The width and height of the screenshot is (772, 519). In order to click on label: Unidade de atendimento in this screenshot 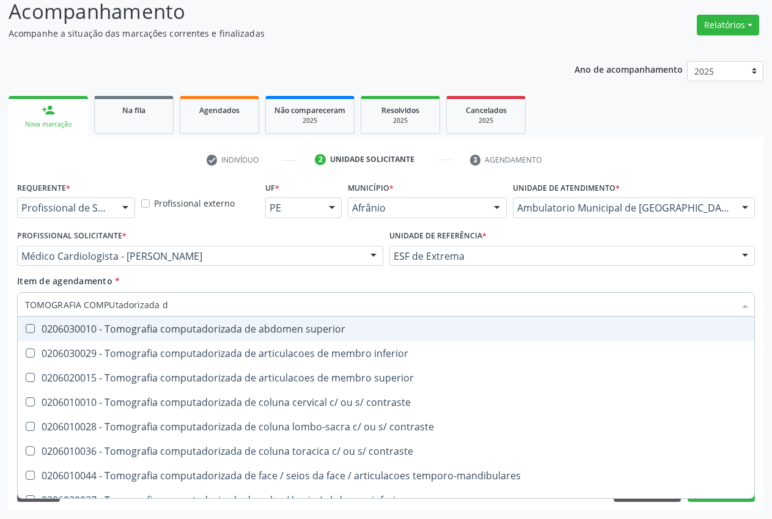, I will do `click(566, 188)`.